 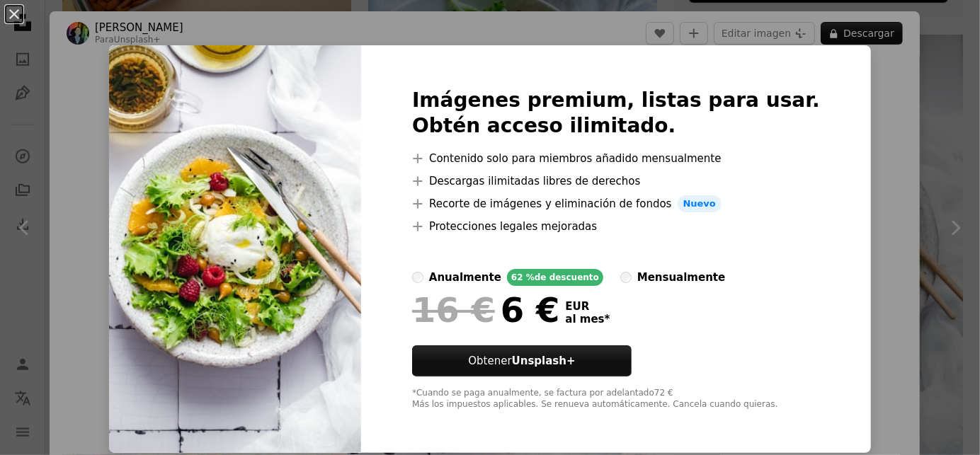 What do you see at coordinates (699, 204) in the screenshot?
I see `span: Nuevo` at bounding box center [699, 204].